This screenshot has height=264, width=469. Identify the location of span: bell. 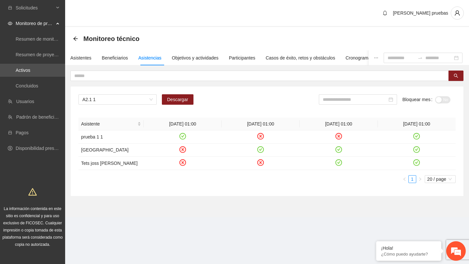
(385, 13).